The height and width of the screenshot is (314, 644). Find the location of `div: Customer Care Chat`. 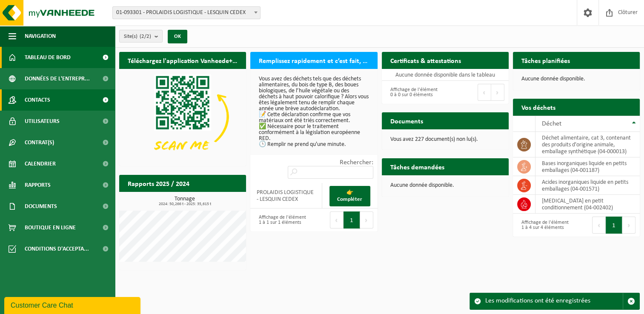

div: Customer Care Chat is located at coordinates (68, 10).